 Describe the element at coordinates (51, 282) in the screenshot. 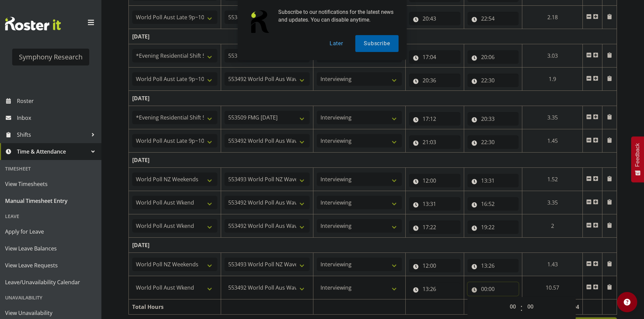

I see `span: Leave/Unavailability Calendar` at that location.